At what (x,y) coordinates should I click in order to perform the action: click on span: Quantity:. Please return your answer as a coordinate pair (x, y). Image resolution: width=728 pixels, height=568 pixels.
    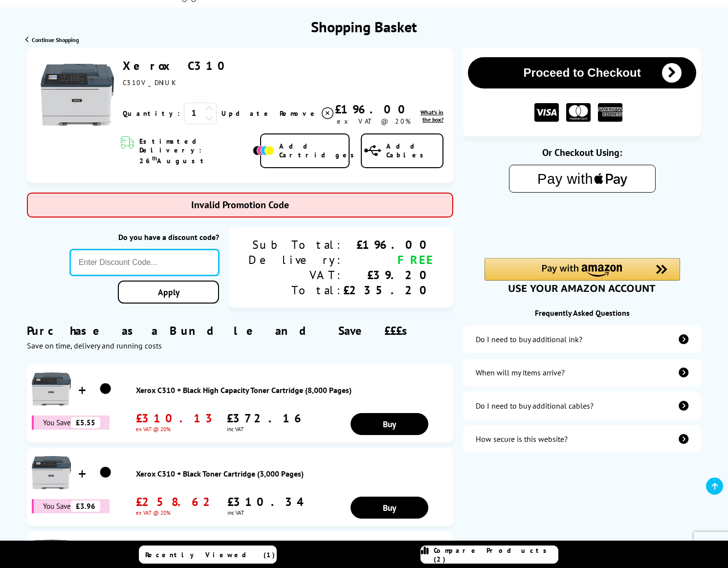
    Looking at the image, I should click on (151, 113).